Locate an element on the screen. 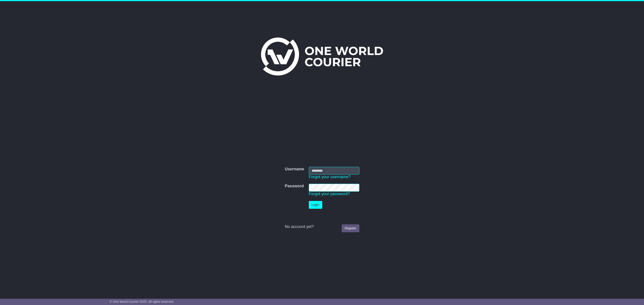 Image resolution: width=644 pixels, height=305 pixels. a: Forgot your username? is located at coordinates (329, 177).